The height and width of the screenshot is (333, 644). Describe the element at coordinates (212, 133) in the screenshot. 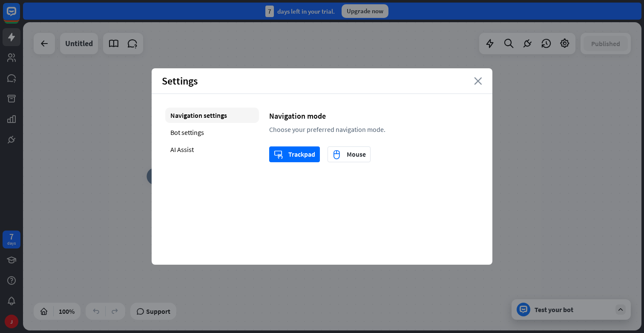

I see `div: Bot settings` at that location.